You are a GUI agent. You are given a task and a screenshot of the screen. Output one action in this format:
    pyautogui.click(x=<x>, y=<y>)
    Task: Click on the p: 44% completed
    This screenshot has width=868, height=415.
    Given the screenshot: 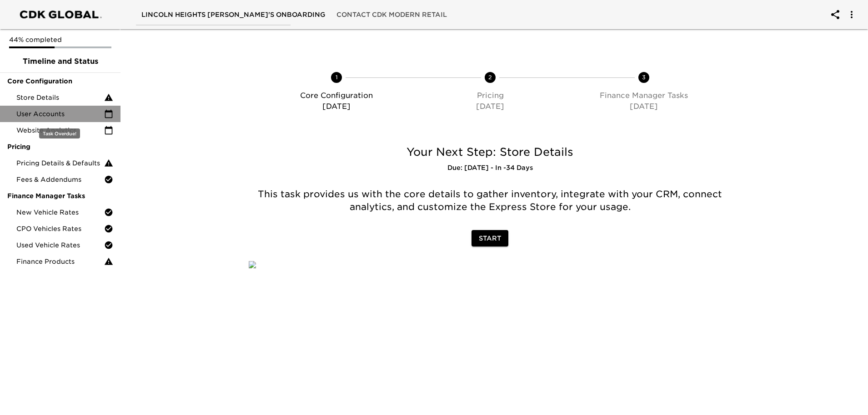 What is the action you would take?
    pyautogui.click(x=60, y=40)
    